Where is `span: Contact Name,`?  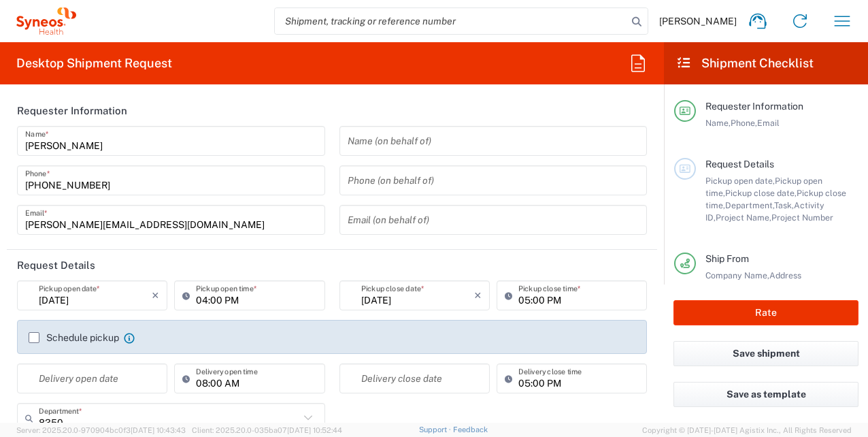
span: Contact Name, is located at coordinates (790, 287).